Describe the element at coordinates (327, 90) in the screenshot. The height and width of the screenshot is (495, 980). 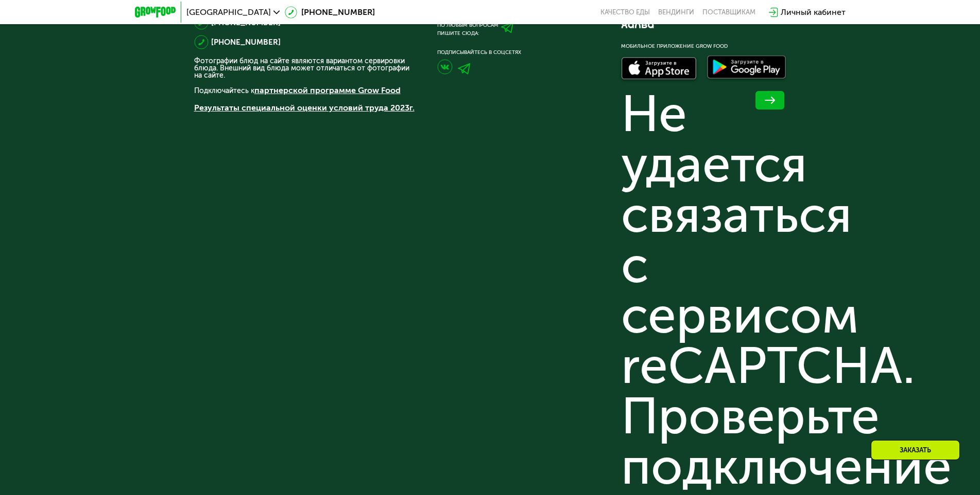
I see `a: партнерской программе Grow Food` at that location.